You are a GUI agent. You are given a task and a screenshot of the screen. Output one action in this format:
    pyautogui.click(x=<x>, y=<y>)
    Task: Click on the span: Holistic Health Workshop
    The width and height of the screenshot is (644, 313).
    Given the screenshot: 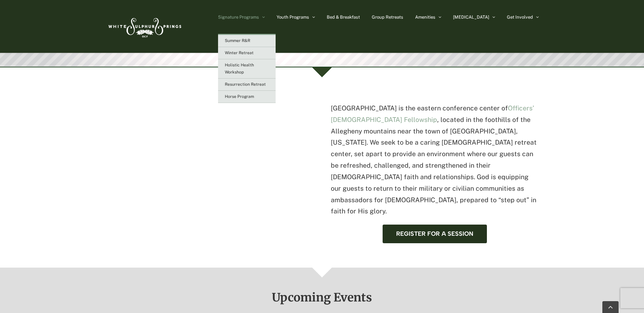 What is the action you would take?
    pyautogui.click(x=240, y=68)
    